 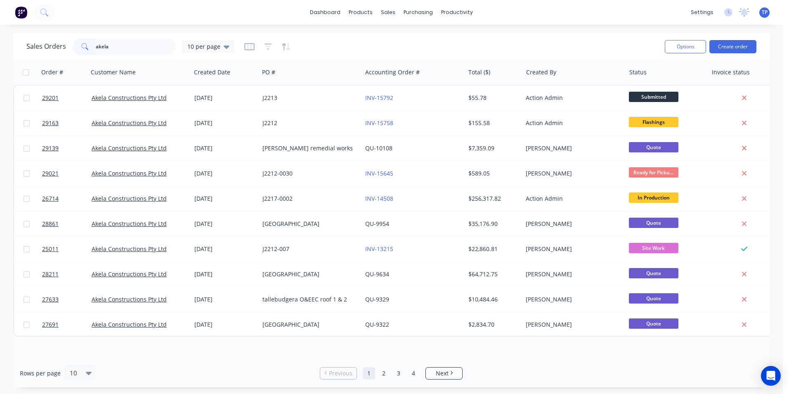 What do you see at coordinates (67, 299) in the screenshot?
I see `a: 27633` at bounding box center [67, 299].